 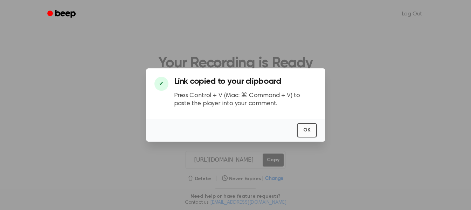 I want to click on a: Beep, so click(x=62, y=14).